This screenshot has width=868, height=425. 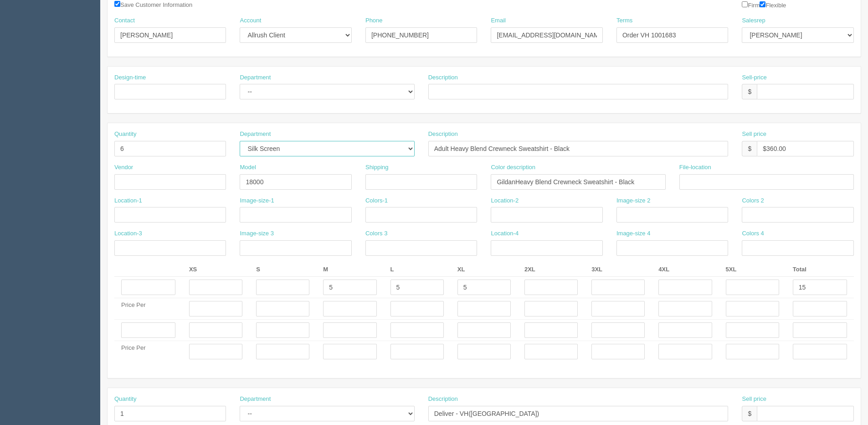 I want to click on label: Image-size-1, so click(x=256, y=201).